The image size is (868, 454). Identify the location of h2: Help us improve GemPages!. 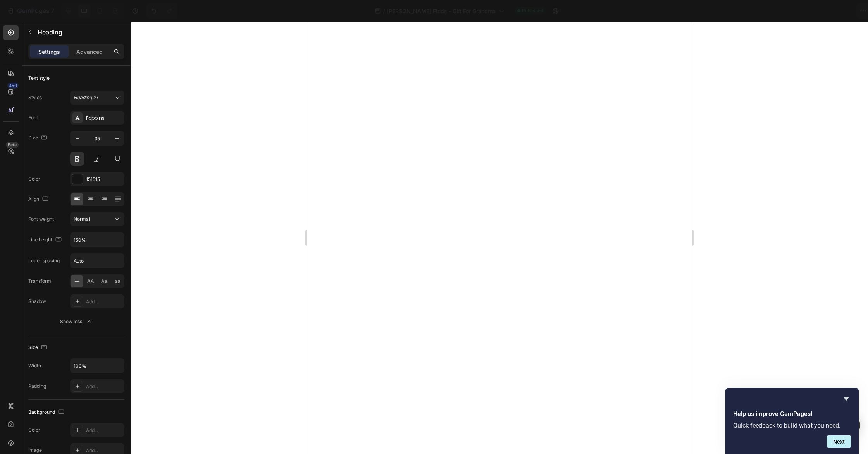
(792, 414).